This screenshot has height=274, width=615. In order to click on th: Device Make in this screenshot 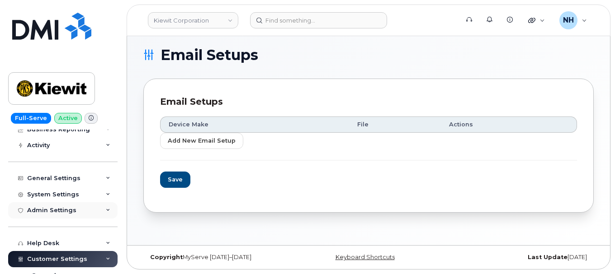, I will do `click(254, 125)`.